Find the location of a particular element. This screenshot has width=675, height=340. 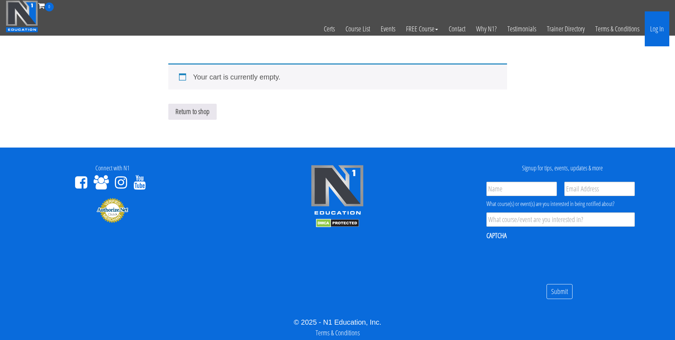

h4: Connect with N1 is located at coordinates (112, 168).